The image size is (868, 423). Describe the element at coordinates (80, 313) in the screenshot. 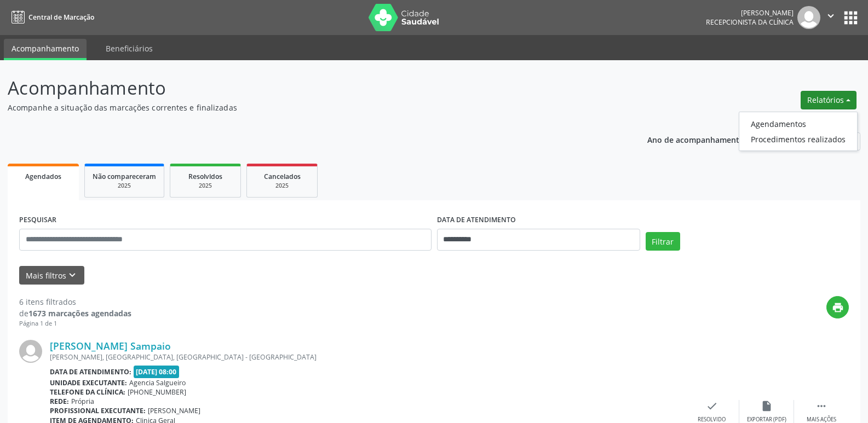

I see `strong: 1673 marcações agendadas` at that location.